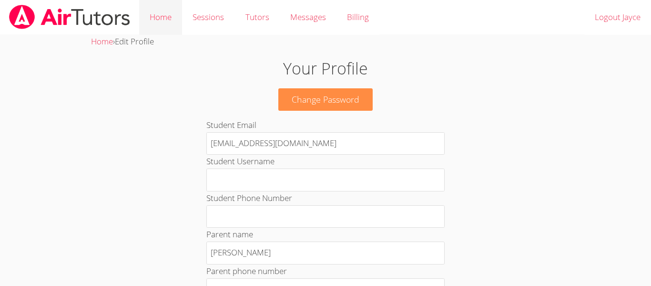 Image resolution: width=651 pixels, height=286 pixels. I want to click on a: Home, so click(102, 41).